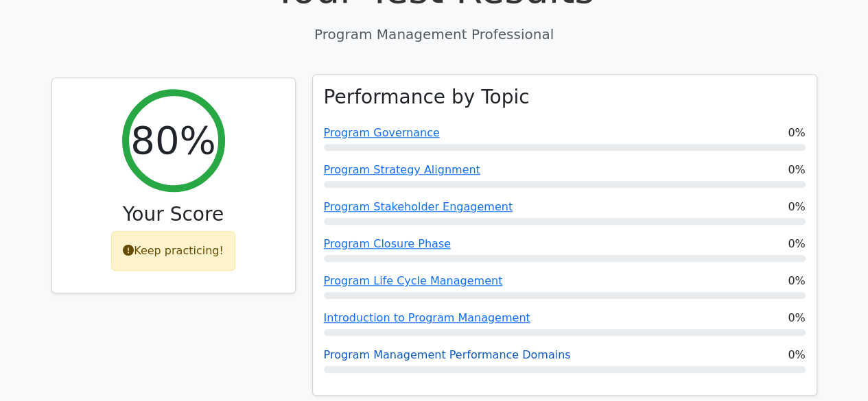 Image resolution: width=868 pixels, height=401 pixels. What do you see at coordinates (434, 35) in the screenshot?
I see `p: Program Management Professional` at bounding box center [434, 35].